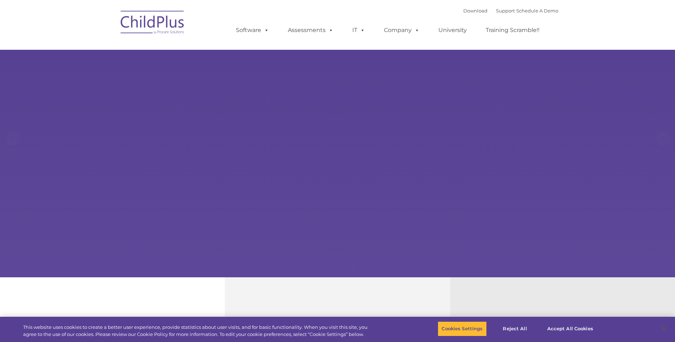 Image resolution: width=675 pixels, height=342 pixels. What do you see at coordinates (359, 30) in the screenshot?
I see `a: IT` at bounding box center [359, 30].